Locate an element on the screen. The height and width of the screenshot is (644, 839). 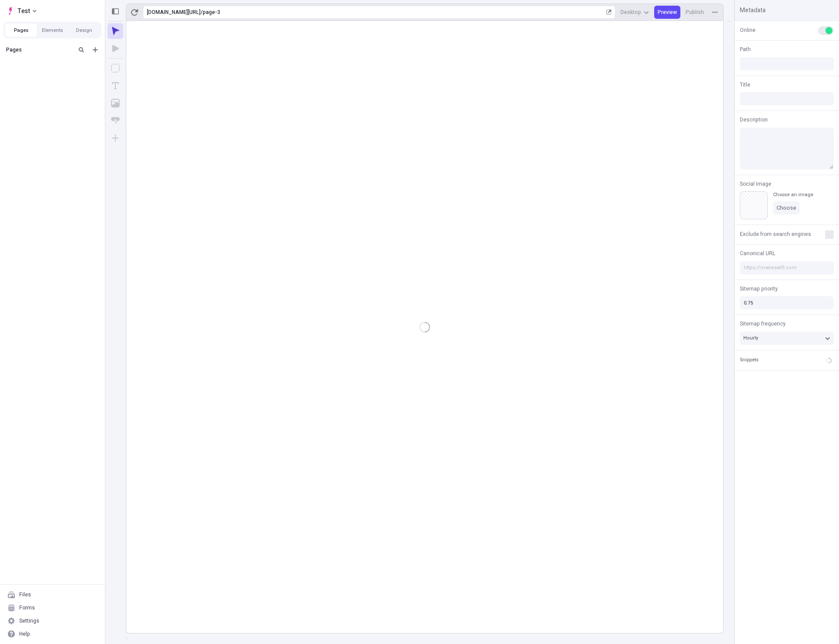
button: Preview is located at coordinates (666, 12).